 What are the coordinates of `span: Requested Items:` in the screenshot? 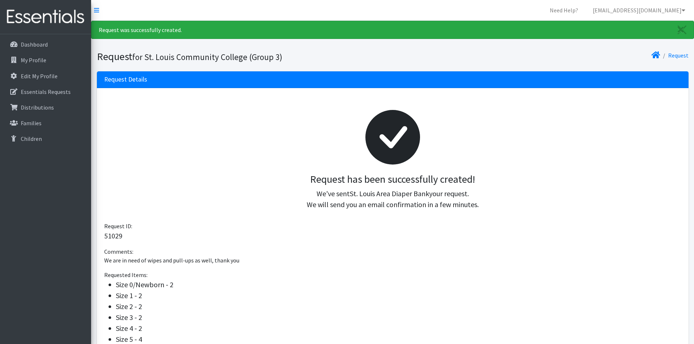 It's located at (126, 275).